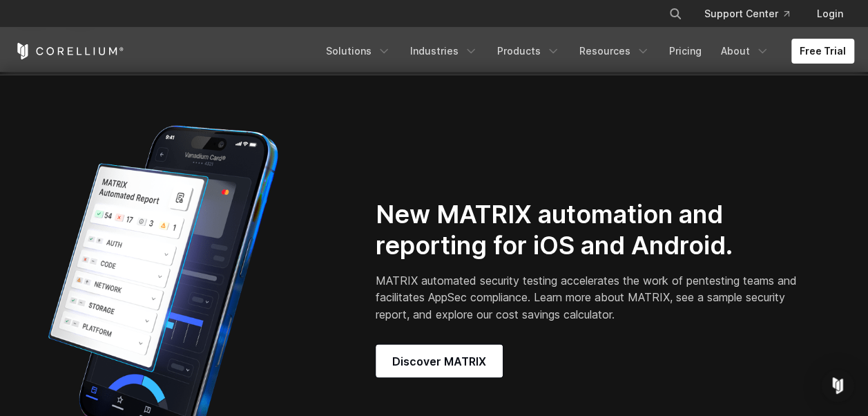 The width and height of the screenshot is (868, 416). What do you see at coordinates (615, 51) in the screenshot?
I see `a: Resources` at bounding box center [615, 51].